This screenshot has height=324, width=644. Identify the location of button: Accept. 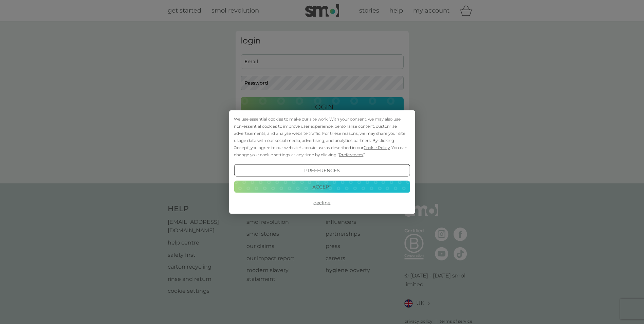
(322, 187).